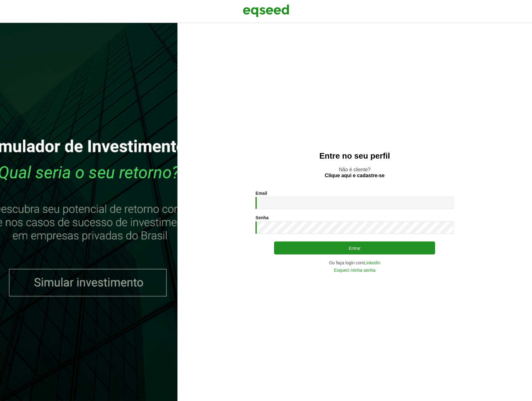  Describe the element at coordinates (355, 176) in the screenshot. I see `a: Clique aqui e cadastre-se` at that location.